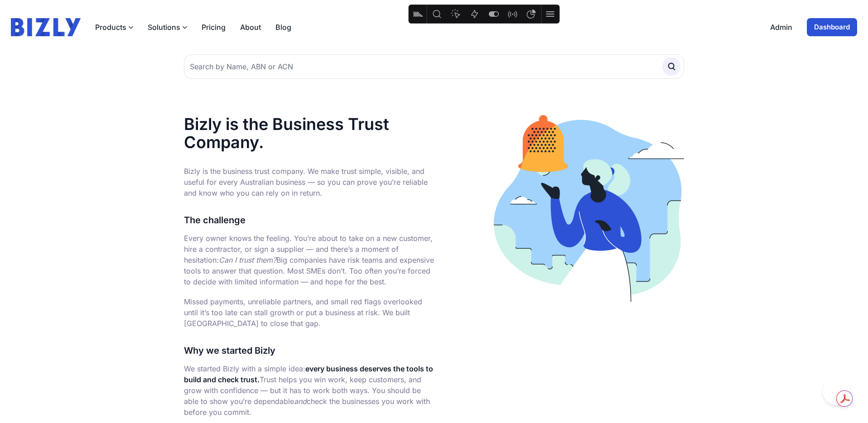 The width and height of the screenshot is (868, 423). I want to click on em: and, so click(301, 402).